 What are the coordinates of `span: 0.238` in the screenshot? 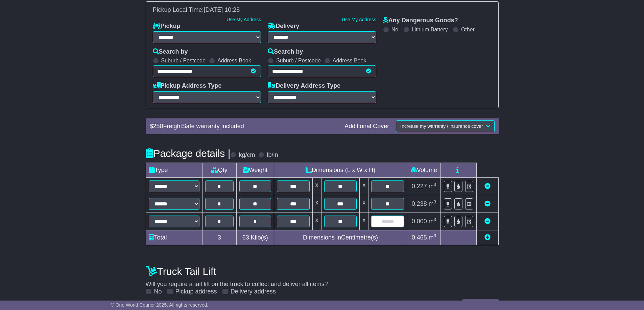 It's located at (419, 204).